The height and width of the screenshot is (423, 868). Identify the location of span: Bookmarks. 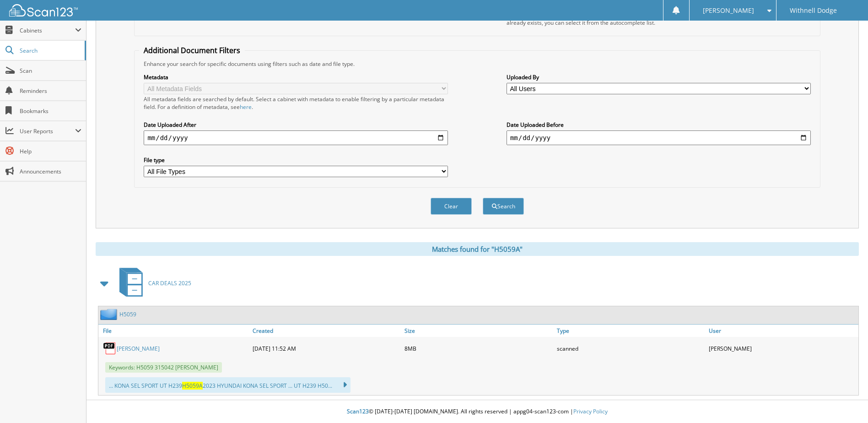
(50, 111).